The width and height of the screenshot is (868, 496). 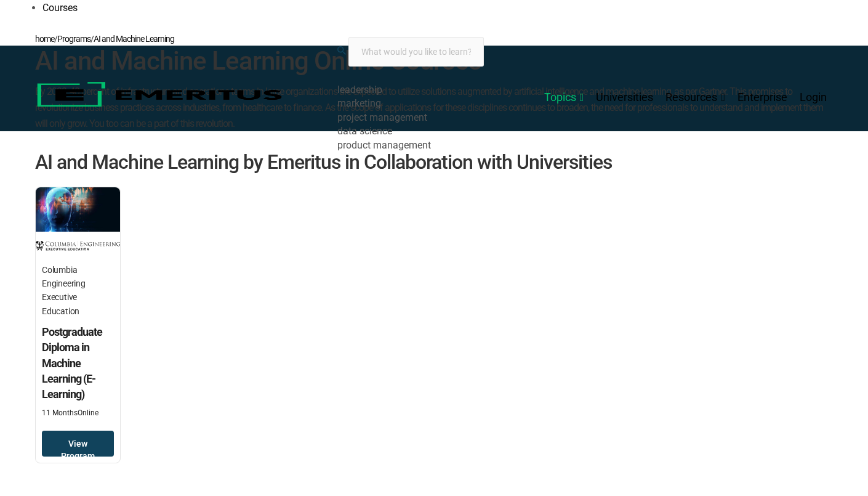 What do you see at coordinates (88, 413) in the screenshot?
I see `p: Online` at bounding box center [88, 413].